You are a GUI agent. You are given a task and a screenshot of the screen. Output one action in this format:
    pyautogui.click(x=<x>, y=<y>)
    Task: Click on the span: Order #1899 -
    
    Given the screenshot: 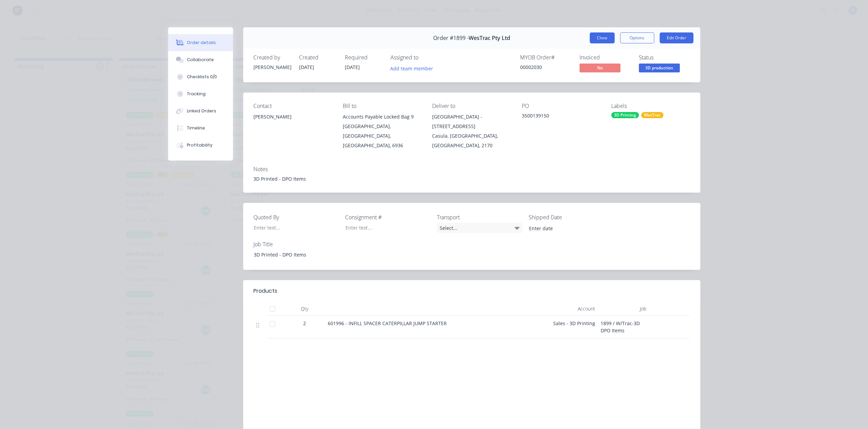 What is the action you would take?
    pyautogui.click(x=451, y=38)
    